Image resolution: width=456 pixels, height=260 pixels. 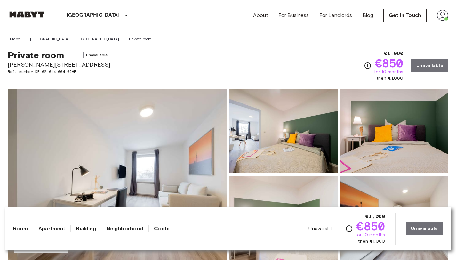 What do you see at coordinates (20, 228) in the screenshot?
I see `a: Room` at bounding box center [20, 228].